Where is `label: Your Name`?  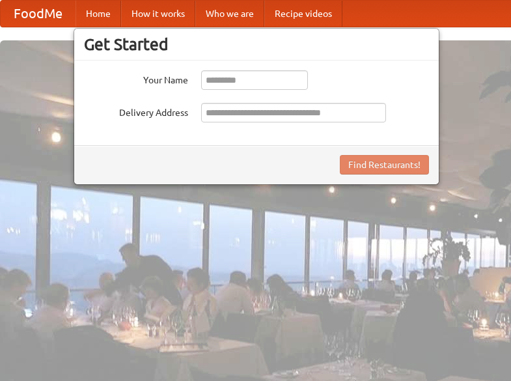 label: Your Name is located at coordinates (136, 78).